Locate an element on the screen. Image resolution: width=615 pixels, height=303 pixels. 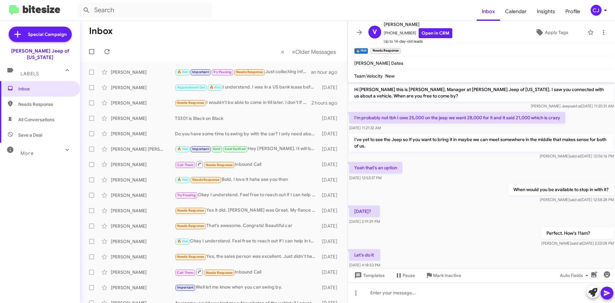
div: I wouldn't be able to come in till later, i don't if my brother explained my situation im trying ... is located at coordinates (243, 103).